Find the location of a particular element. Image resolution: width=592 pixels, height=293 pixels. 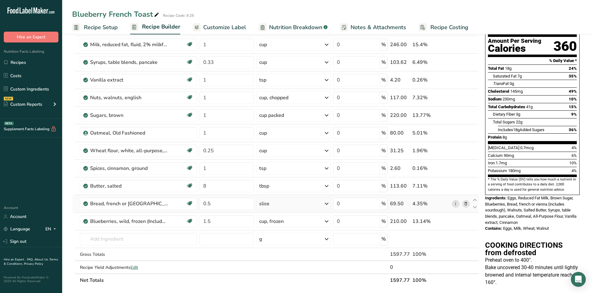

div: slice is located at coordinates (264, 204).